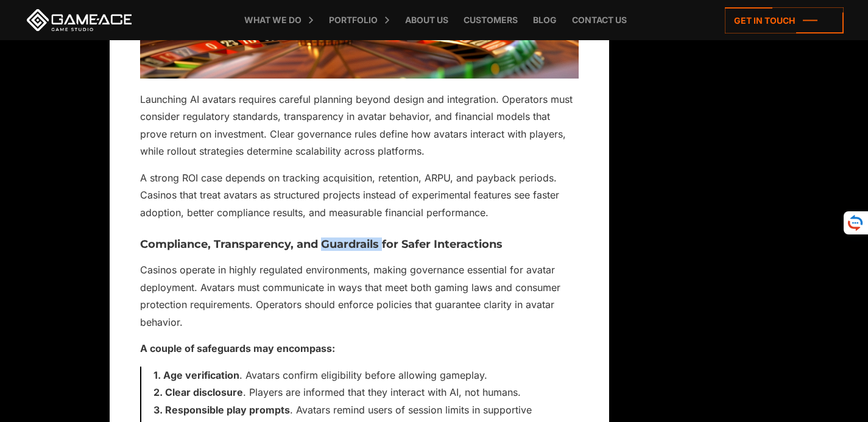 The image size is (868, 422). I want to click on strong: Responsible play prompts, so click(228, 410).